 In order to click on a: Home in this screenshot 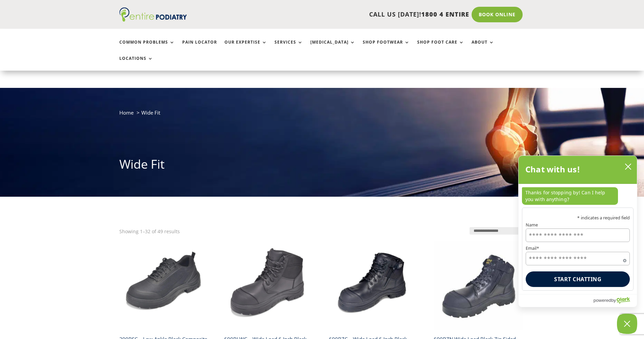, I will do `click(126, 113)`.